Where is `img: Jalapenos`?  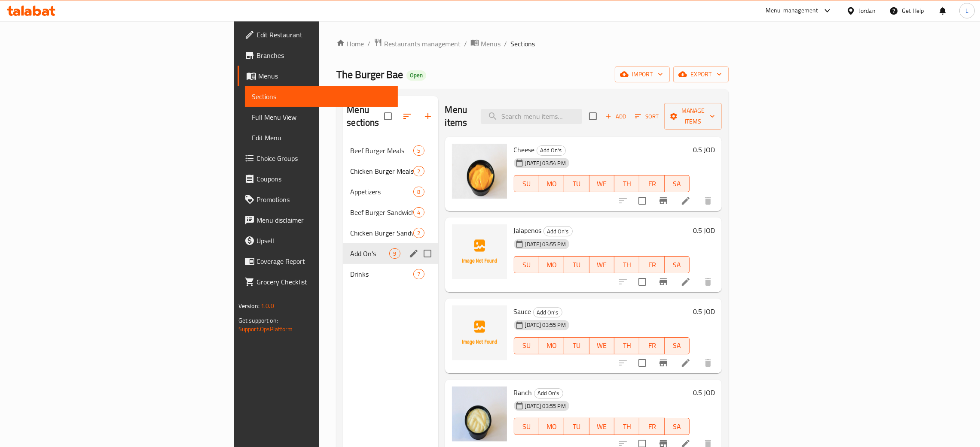
img: Jalapenos is located at coordinates (479, 252).